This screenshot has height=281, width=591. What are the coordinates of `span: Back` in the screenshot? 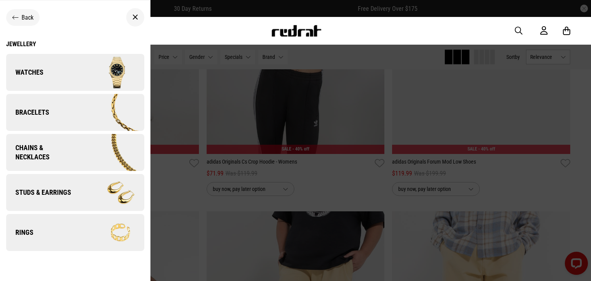 It's located at (27, 17).